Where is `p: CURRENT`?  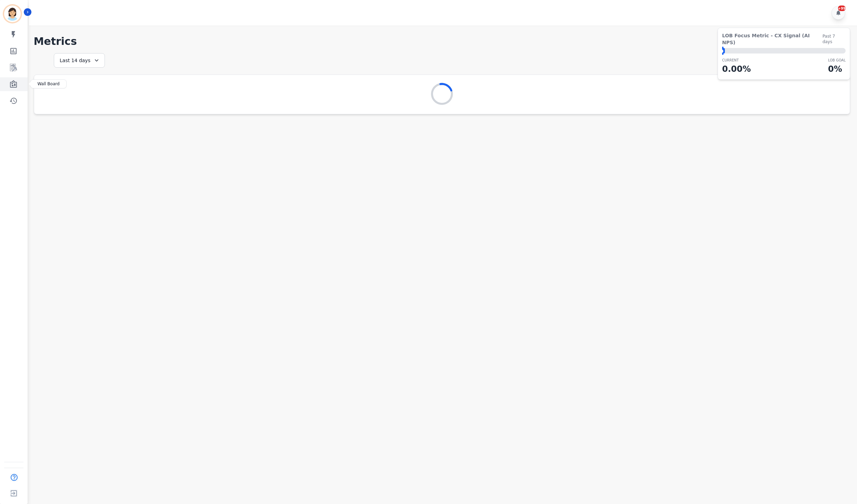
p: CURRENT is located at coordinates (736, 60).